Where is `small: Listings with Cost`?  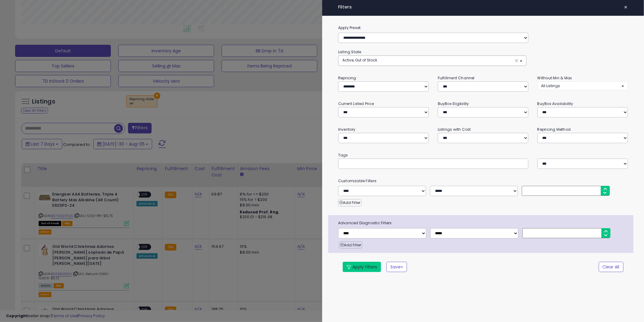 small: Listings with Cost is located at coordinates (454, 129).